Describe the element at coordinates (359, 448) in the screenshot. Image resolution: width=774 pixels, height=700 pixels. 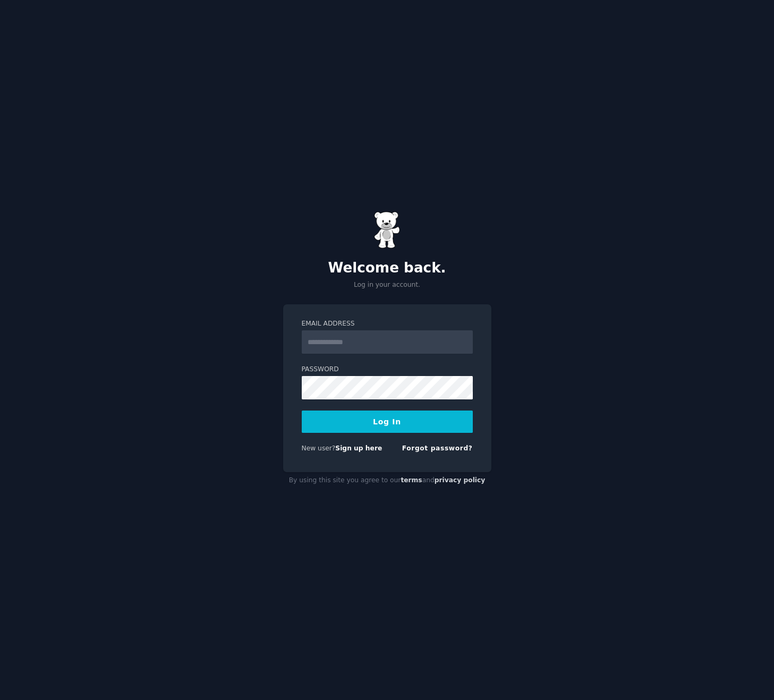
I see `a: Sign up here` at that location.